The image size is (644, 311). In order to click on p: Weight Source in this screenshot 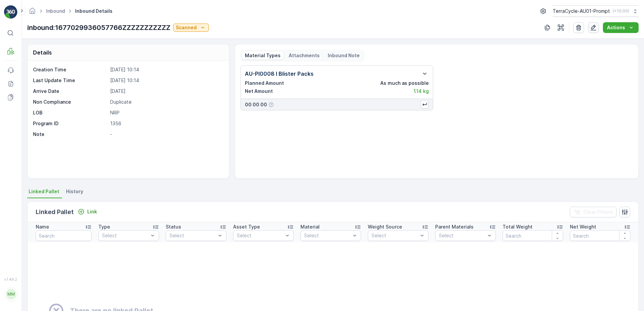, I will do `click(385, 227)`.